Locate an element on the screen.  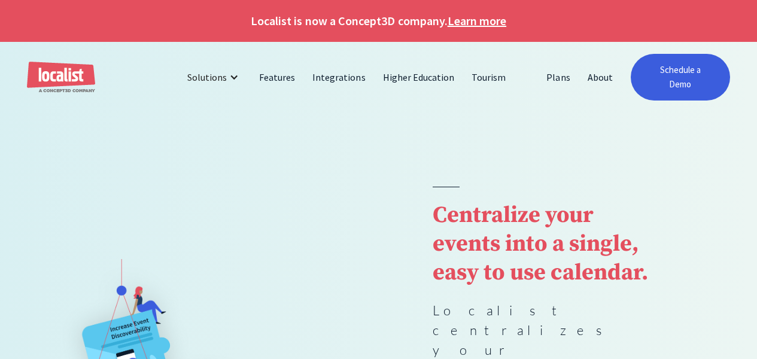
a: Plans is located at coordinates (558, 77).